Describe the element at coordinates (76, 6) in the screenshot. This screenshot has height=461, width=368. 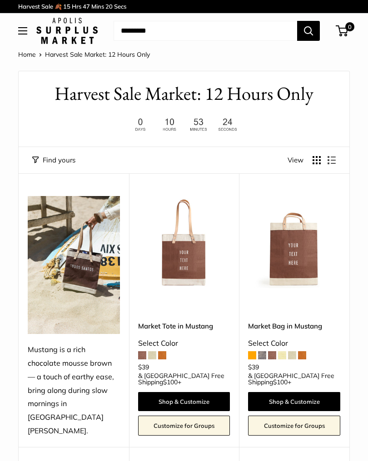
I see `span: Hrs` at that location.